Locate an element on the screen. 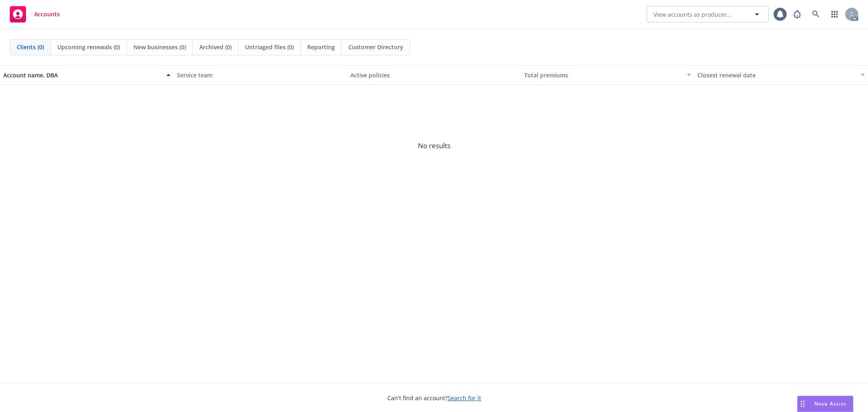 The width and height of the screenshot is (868, 412). div: Service team is located at coordinates (260, 75).